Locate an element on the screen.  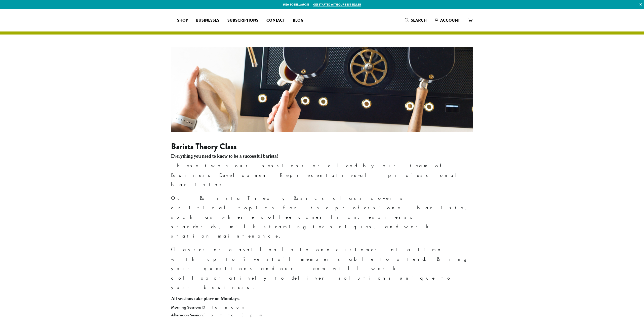
strong: Morning Session: is located at coordinates (186, 307).